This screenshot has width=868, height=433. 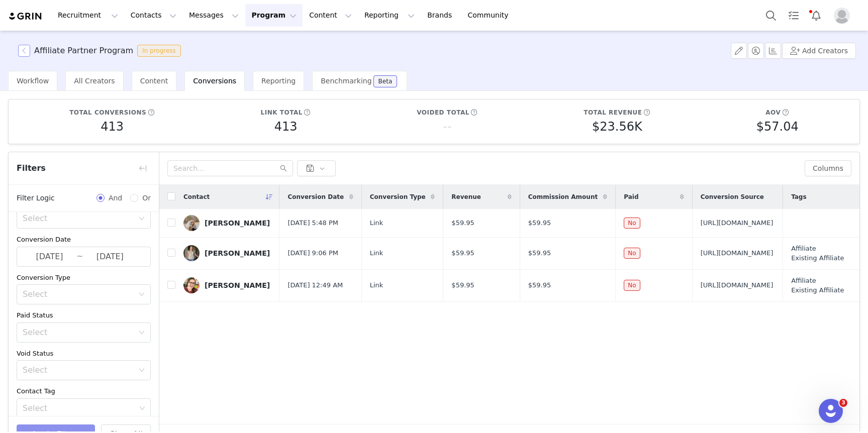 What do you see at coordinates (330, 15) in the screenshot?
I see `button: Content` at bounding box center [330, 15].